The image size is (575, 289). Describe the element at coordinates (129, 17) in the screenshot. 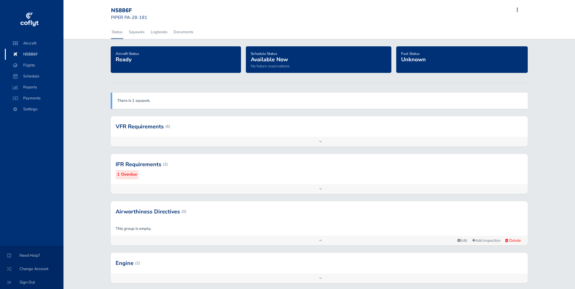

I see `small: PIPER PA-28-181` at that location.